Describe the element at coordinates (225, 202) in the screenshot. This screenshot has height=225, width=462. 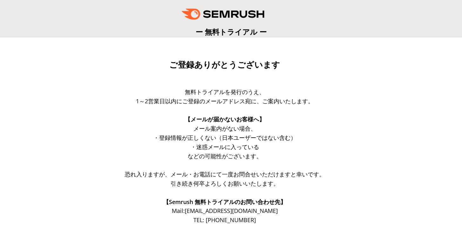
I see `span: 【Semrush 無料トライアルのお問い合わせ先】` at that location.